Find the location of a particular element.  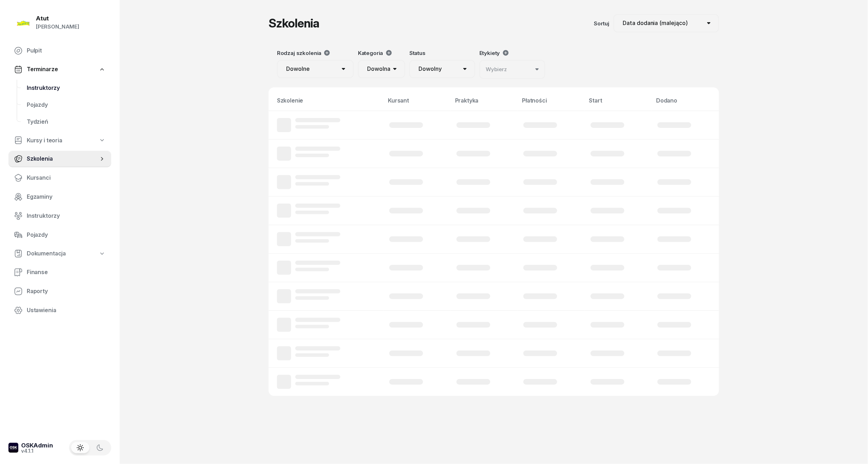

img: logo-xs-dark@2x.png is located at coordinates (13, 448).